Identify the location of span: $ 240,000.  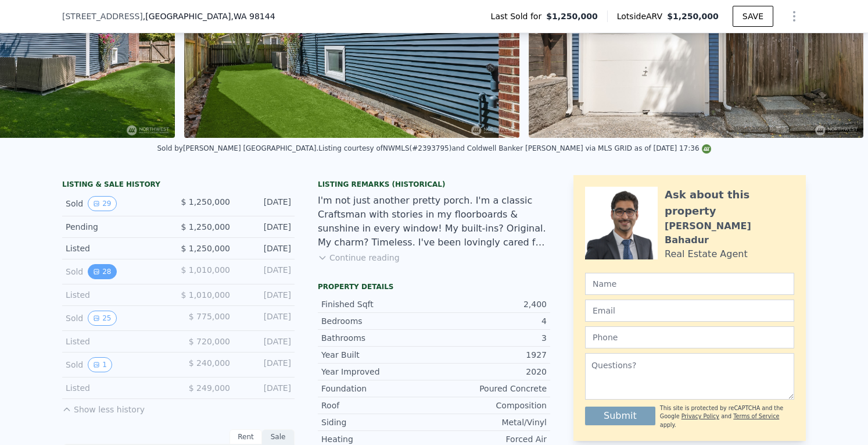
(209, 363).